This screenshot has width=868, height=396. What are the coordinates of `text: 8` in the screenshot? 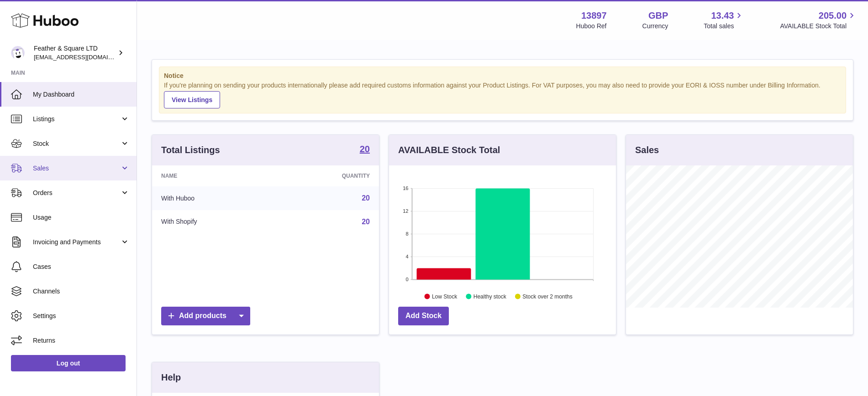 It's located at (407, 234).